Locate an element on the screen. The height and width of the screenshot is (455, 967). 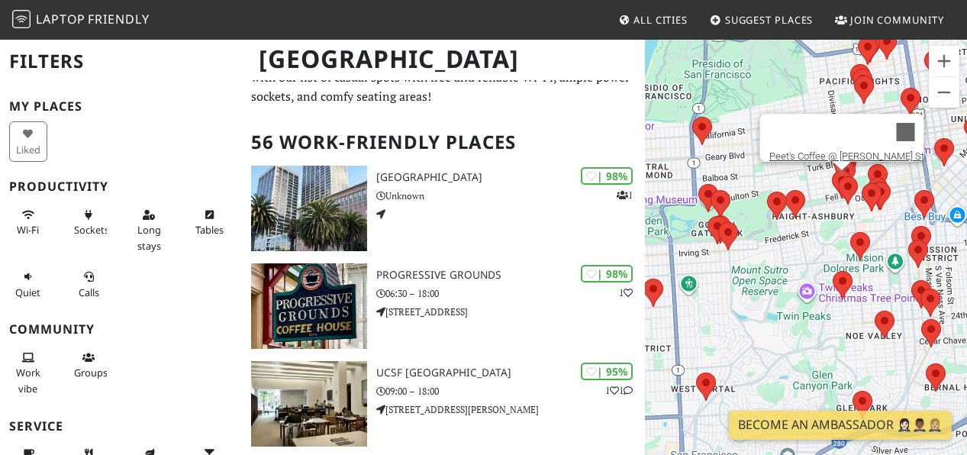
img: One Market Plaza is located at coordinates (309, 208).